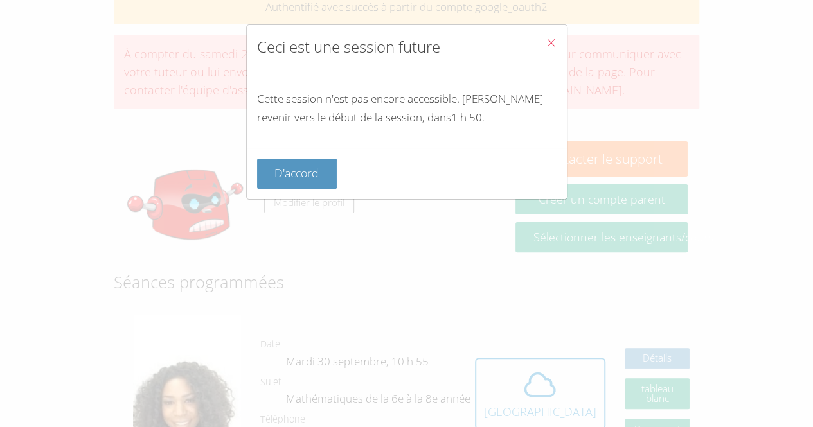  I want to click on font: 1 h 50, so click(466, 117).